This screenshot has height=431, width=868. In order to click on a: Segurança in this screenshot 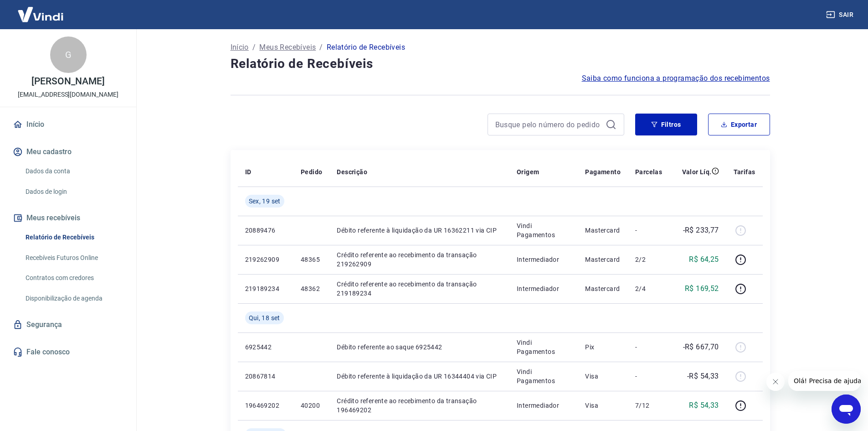, I will do `click(68, 324)`.